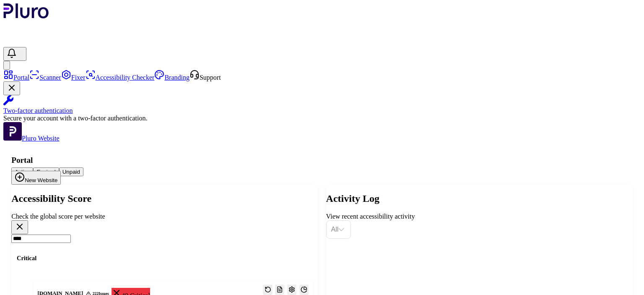 This screenshot has height=295, width=644. I want to click on button: Expired, so click(45, 171).